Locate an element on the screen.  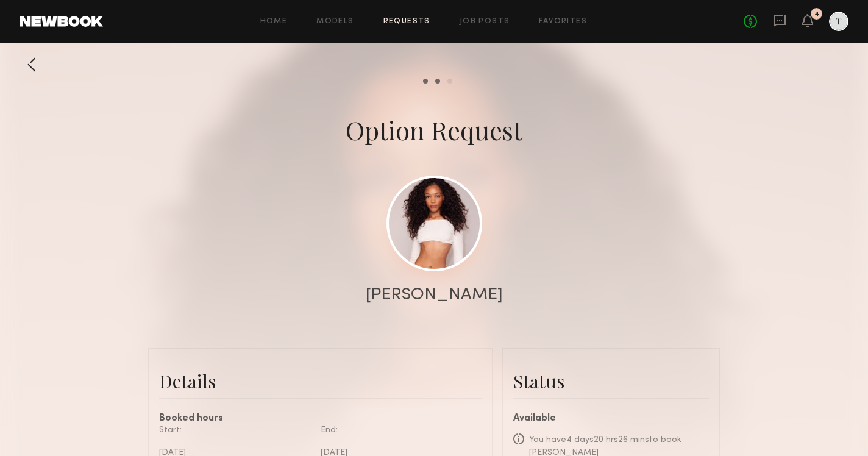
div: Details is located at coordinates (321, 381).